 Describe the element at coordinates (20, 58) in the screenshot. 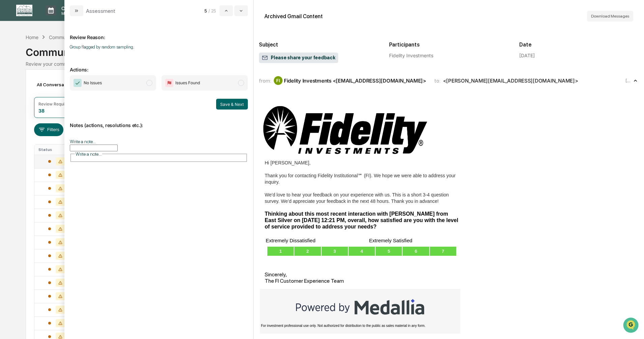

I see `img: 8933085812038_c878075ebb4cc5468115_72.jpg` at that location.